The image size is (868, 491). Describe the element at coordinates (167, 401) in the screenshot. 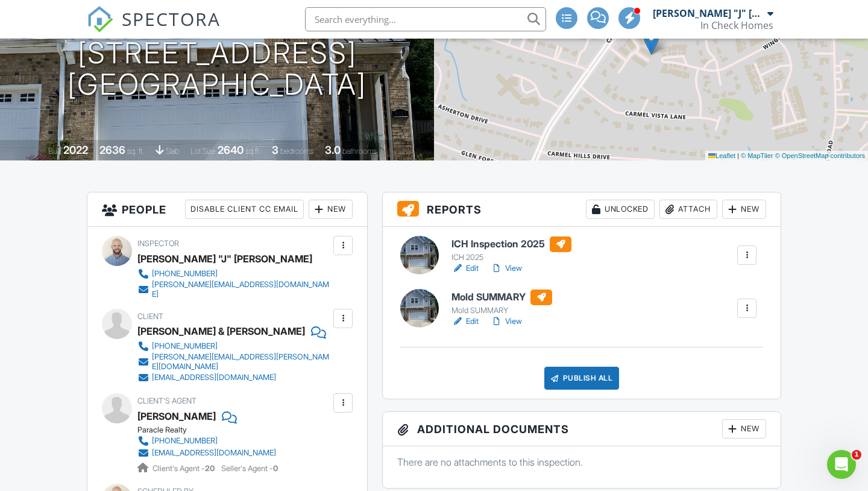

I see `span: Client's Agent` at that location.